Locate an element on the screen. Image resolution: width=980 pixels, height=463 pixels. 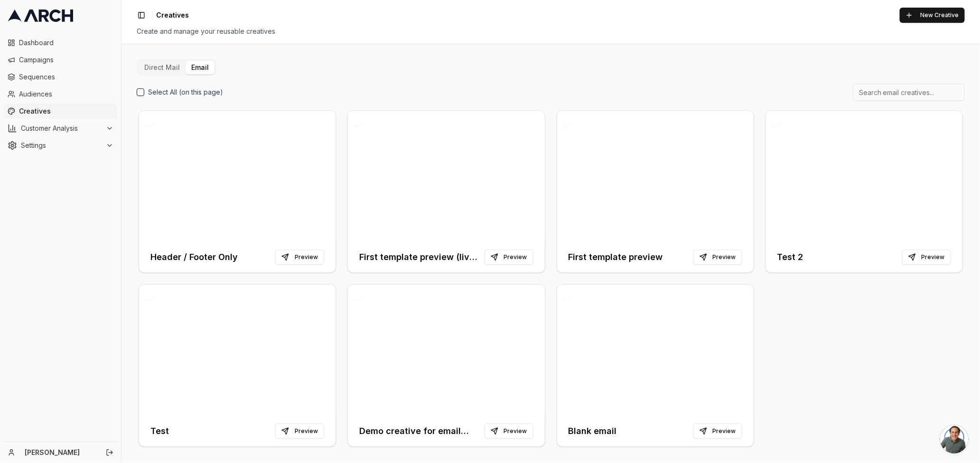
a: Open chat is located at coordinates (955, 439).